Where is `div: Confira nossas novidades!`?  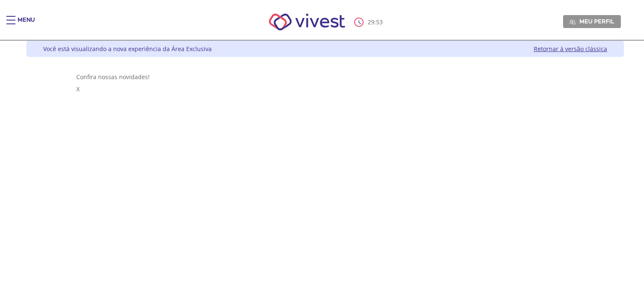
div: Confira nossas novidades! is located at coordinates (325, 77).